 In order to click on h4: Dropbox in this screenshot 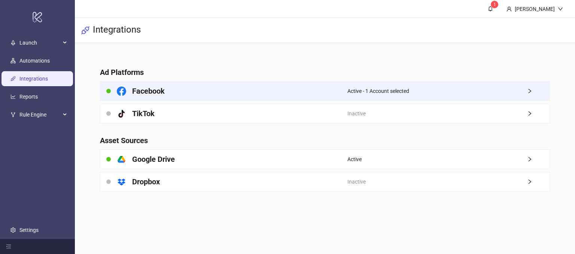, I will do `click(146, 181)`.